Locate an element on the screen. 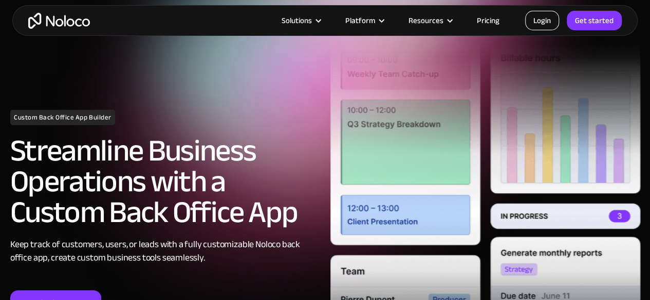 The image size is (650, 300). a: Get started is located at coordinates (594, 21).